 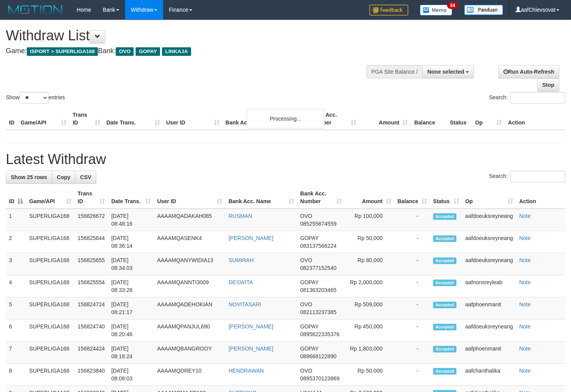 I want to click on span: Copy, so click(x=64, y=178).